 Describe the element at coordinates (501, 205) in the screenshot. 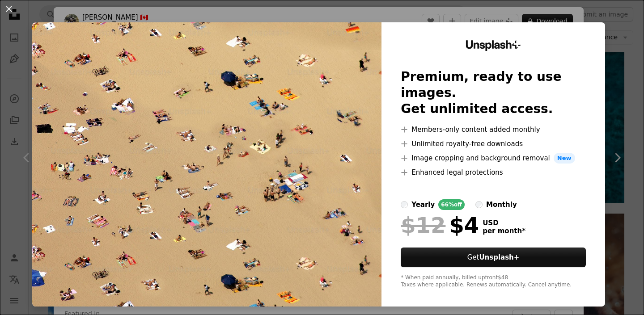

I see `div: monthly` at that location.